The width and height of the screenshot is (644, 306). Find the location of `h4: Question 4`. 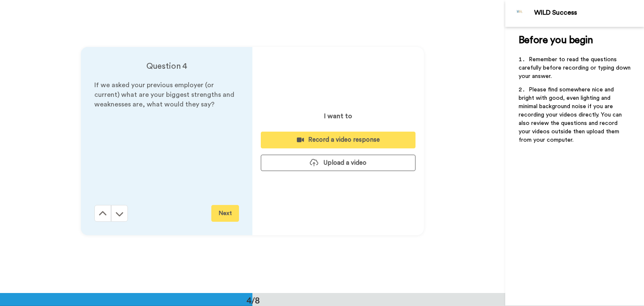

h4: Question 4 is located at coordinates (167, 66).